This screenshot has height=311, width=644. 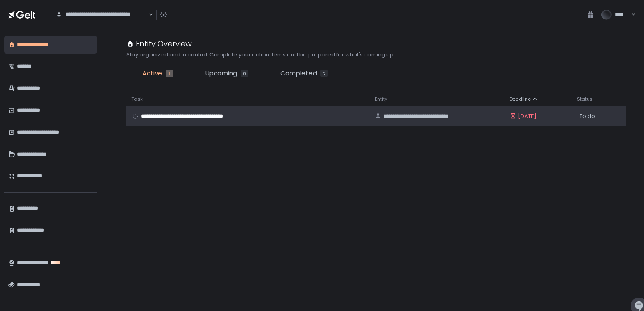 What do you see at coordinates (102, 23) in the screenshot?
I see `input: Search for option` at bounding box center [102, 23].